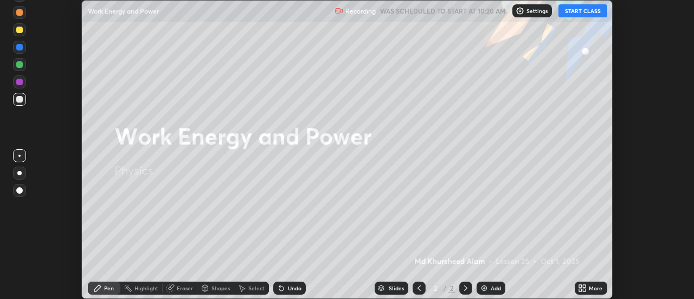 This screenshot has height=299, width=694. Describe the element at coordinates (123, 11) in the screenshot. I see `p: Work Energy and Power` at that location.